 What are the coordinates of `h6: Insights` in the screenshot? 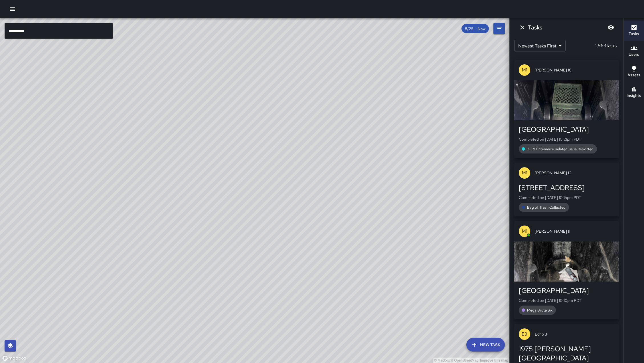 It's located at (634, 96).